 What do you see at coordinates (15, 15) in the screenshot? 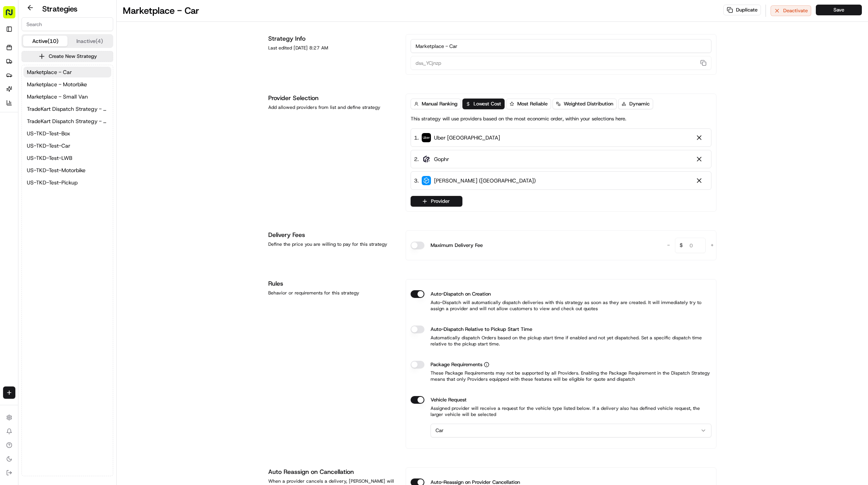
I see `img: Nash` at bounding box center [15, 15].